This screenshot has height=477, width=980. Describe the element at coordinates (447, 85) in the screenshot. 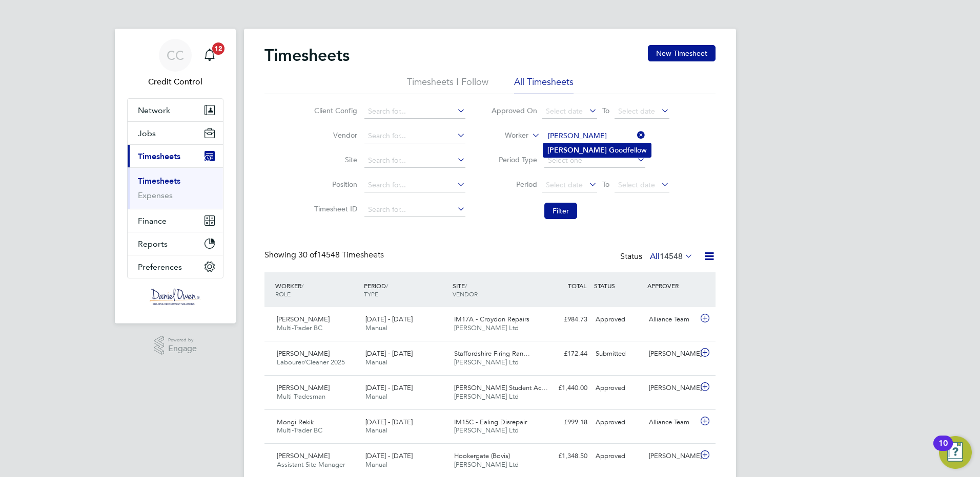

I see `li: Timesheets I Follow` at that location.